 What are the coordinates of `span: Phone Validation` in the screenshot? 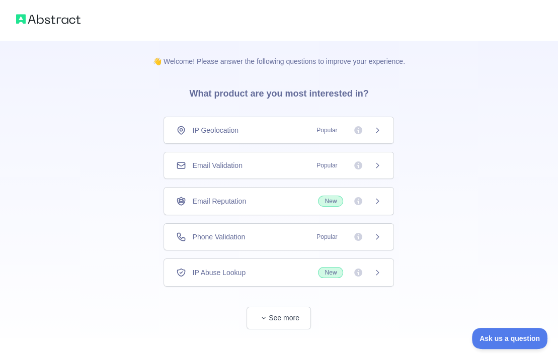 It's located at (218, 237).